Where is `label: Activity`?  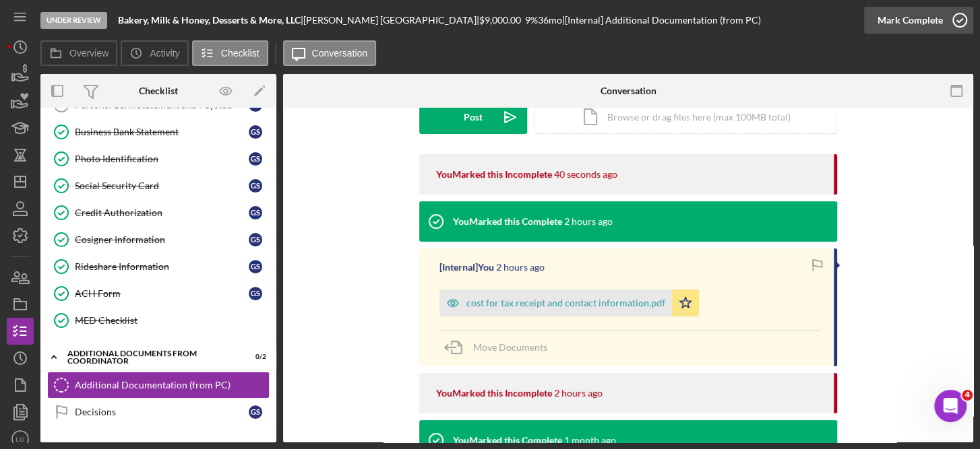 label: Activity is located at coordinates (165, 54).